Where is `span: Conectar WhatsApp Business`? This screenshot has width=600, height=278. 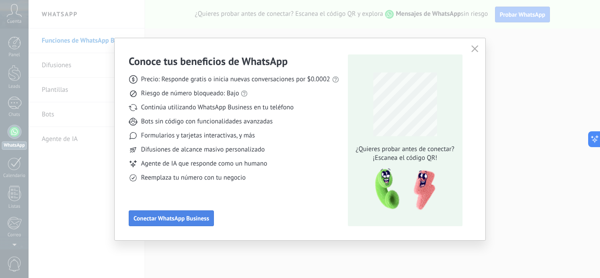
span: Conectar WhatsApp Business is located at coordinates (171, 218).